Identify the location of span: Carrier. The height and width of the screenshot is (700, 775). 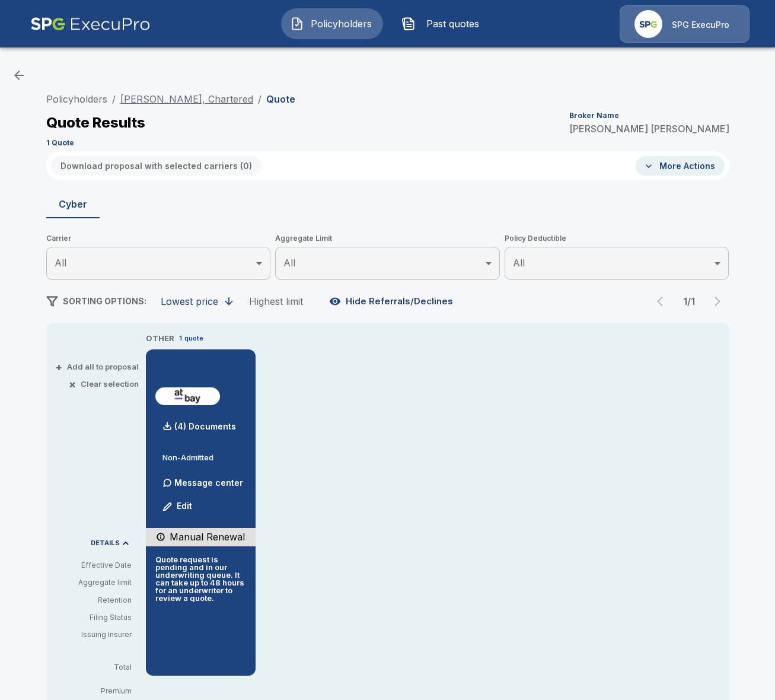
(158, 238).